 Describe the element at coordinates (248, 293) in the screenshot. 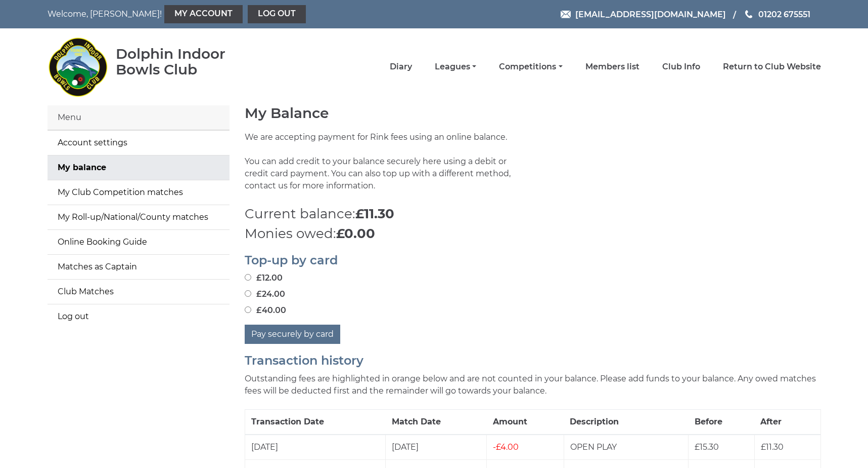

I see `input: £24.00` at that location.